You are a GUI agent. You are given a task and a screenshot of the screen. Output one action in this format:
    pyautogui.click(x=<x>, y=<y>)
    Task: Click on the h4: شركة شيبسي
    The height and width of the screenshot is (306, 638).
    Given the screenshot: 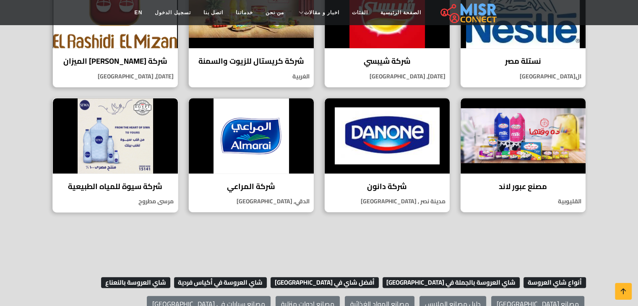 What is the action you would take?
    pyautogui.click(x=387, y=61)
    